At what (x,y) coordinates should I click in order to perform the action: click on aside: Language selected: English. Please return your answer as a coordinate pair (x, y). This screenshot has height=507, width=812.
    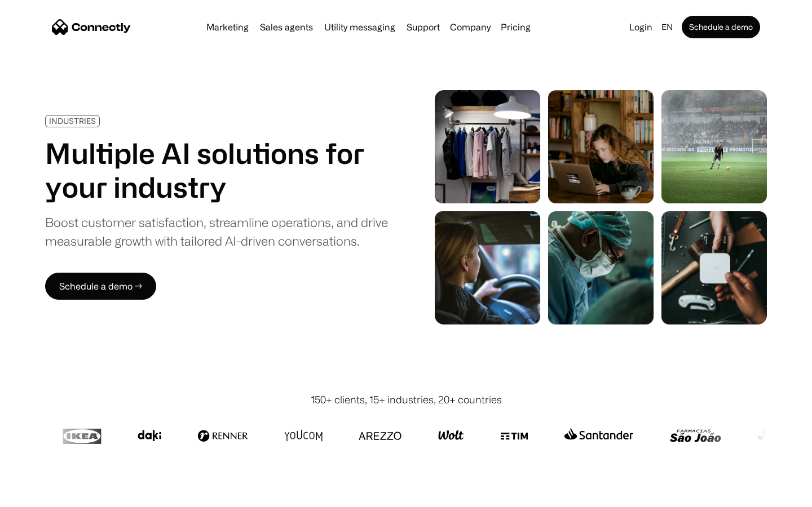
    Looking at the image, I should click on (40, 495).